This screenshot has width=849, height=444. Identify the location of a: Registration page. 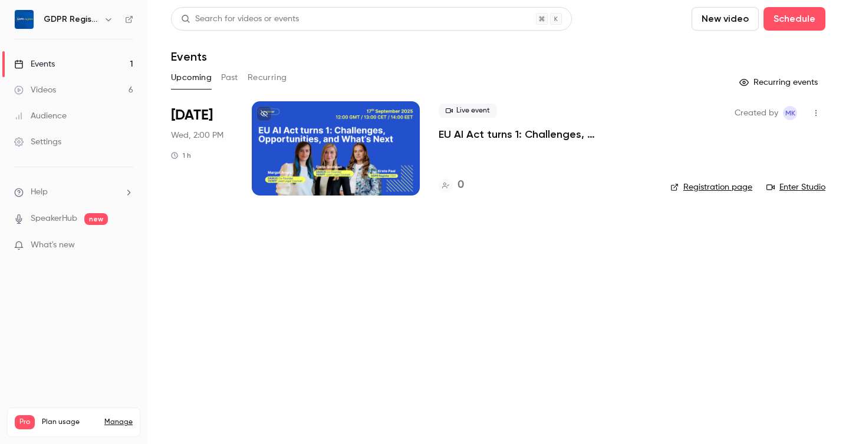
(711, 187).